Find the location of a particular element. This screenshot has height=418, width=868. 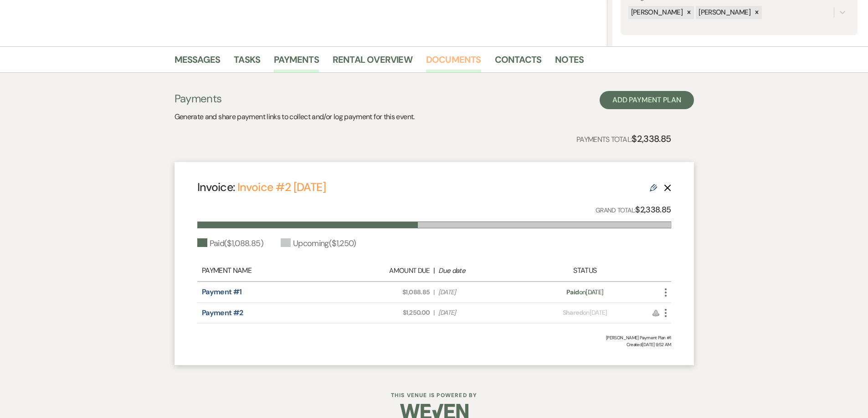

a: Payments is located at coordinates (296, 62).